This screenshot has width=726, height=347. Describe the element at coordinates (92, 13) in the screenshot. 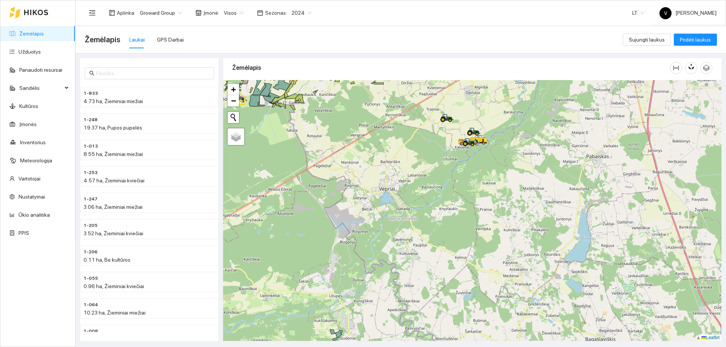

I see `span: menu-fold` at that location.